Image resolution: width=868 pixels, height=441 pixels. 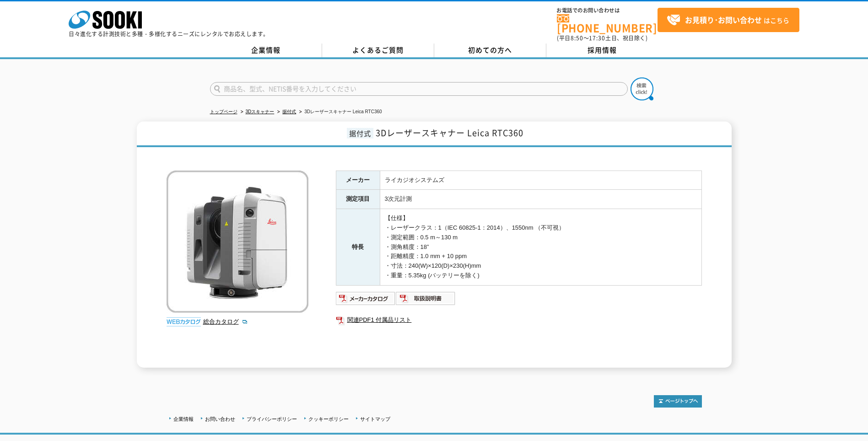 What do you see at coordinates (602, 38) in the screenshot?
I see `span: (平日 ～ 土日、祝日除く)` at bounding box center [602, 38].